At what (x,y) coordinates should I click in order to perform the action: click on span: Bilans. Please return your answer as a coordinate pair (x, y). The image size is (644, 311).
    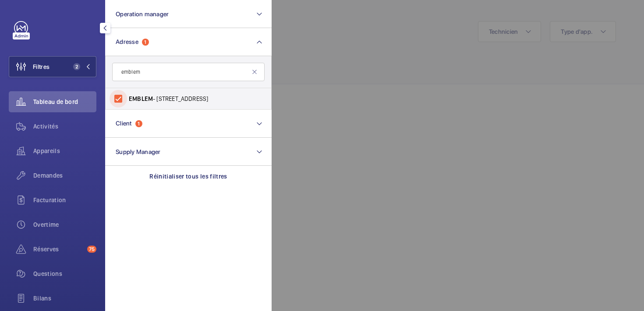
    Looking at the image, I should click on (65, 298).